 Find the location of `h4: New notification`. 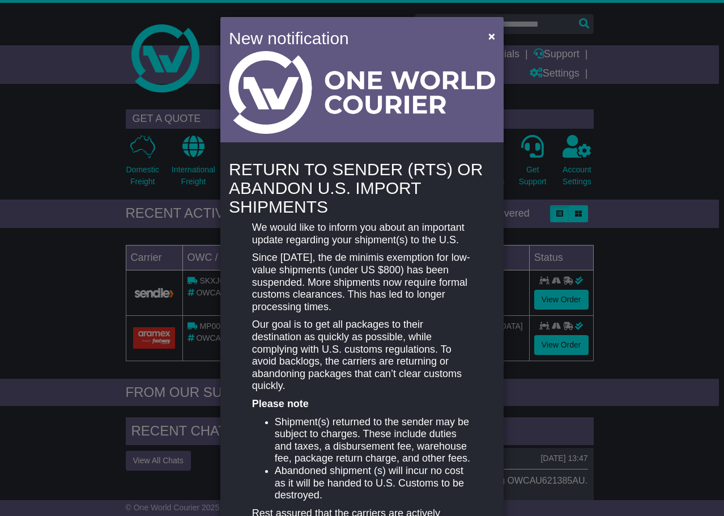

h4: New notification is located at coordinates (350, 38).